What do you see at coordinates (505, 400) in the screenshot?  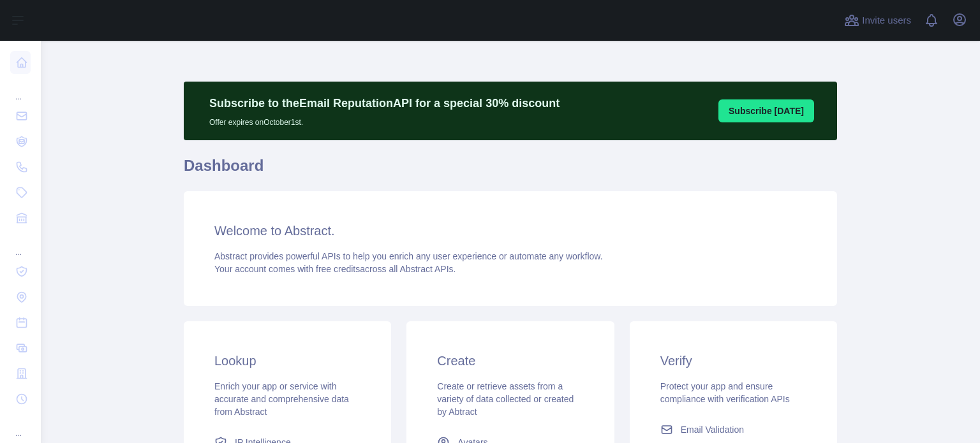 I see `span: Create or retrieve assets from a variety of data collected or created by Abtract` at bounding box center [505, 400].